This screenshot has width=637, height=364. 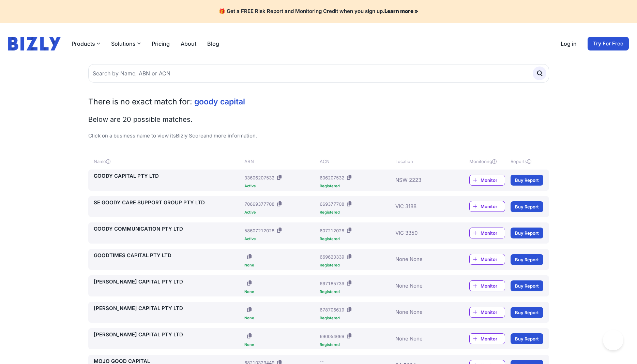 I want to click on a: Blog, so click(x=213, y=44).